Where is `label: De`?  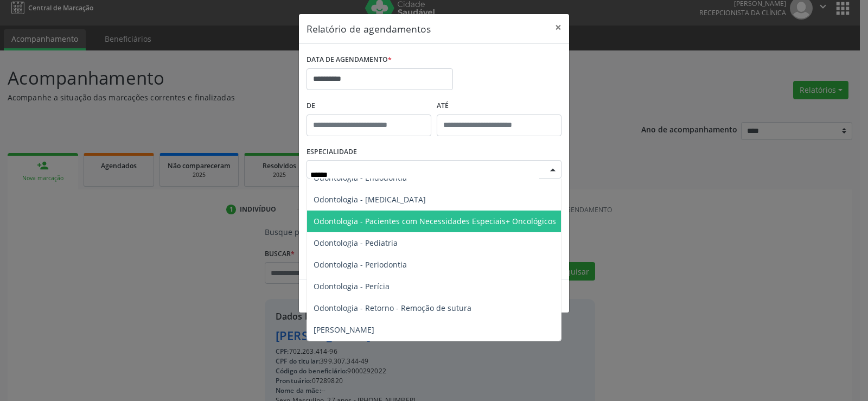
label: De is located at coordinates (369, 106).